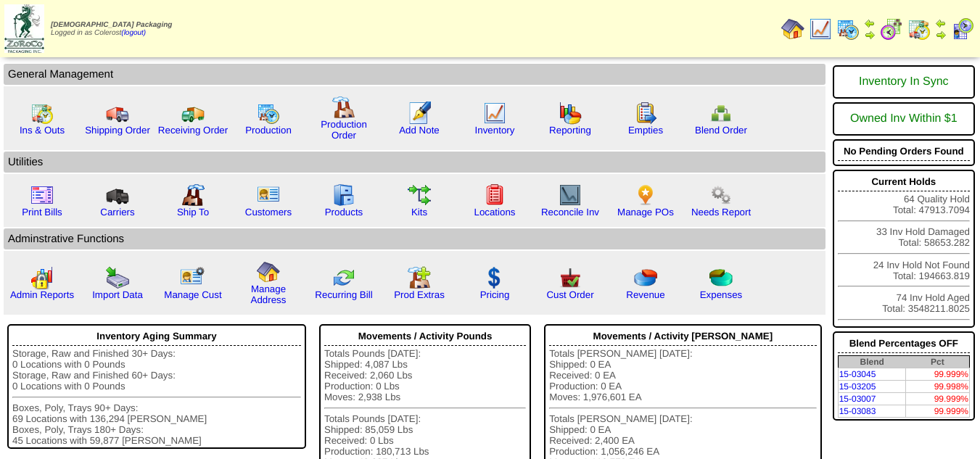 This screenshot has width=980, height=459. I want to click on a: Expenses, so click(720, 294).